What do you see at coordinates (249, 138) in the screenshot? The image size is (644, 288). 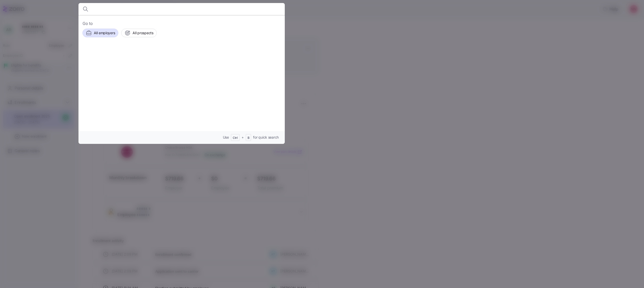 I see `span: B` at bounding box center [249, 138].